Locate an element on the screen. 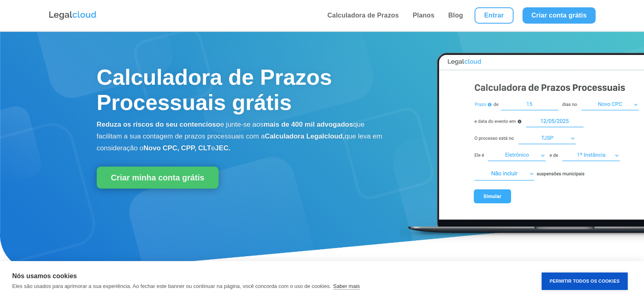  a: Entrar is located at coordinates (494, 16).